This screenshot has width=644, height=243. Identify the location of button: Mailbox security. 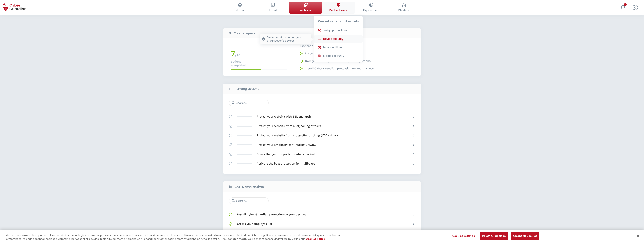
(338, 56).